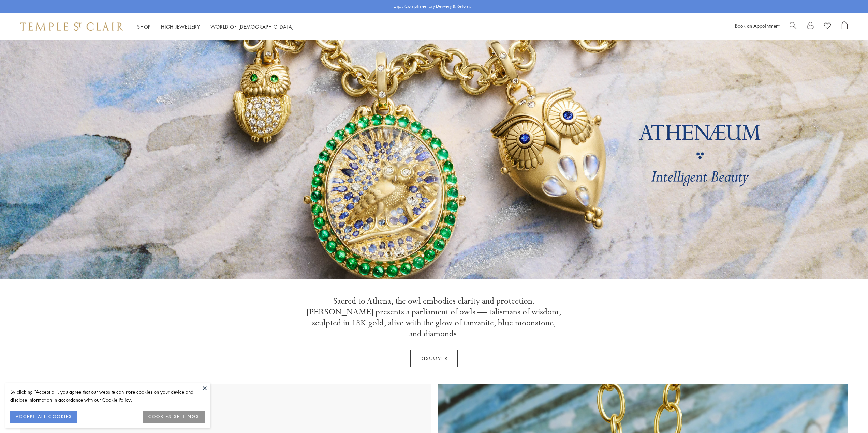 Image resolution: width=868 pixels, height=433 pixels. Describe the element at coordinates (108, 396) in the screenshot. I see `div: By clicking “Accept all”, you agree that our website can store cookies on your device and disclos...` at that location.